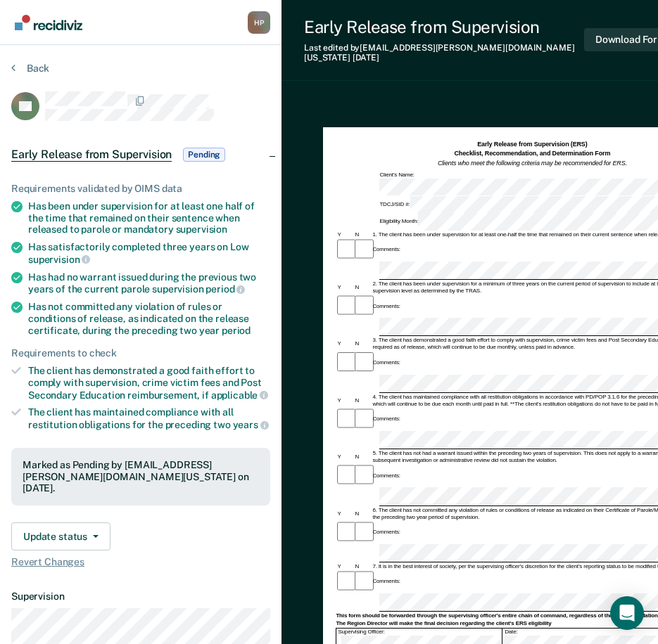  What do you see at coordinates (141, 562) in the screenshot?
I see `span: Revert Changes` at bounding box center [141, 562].